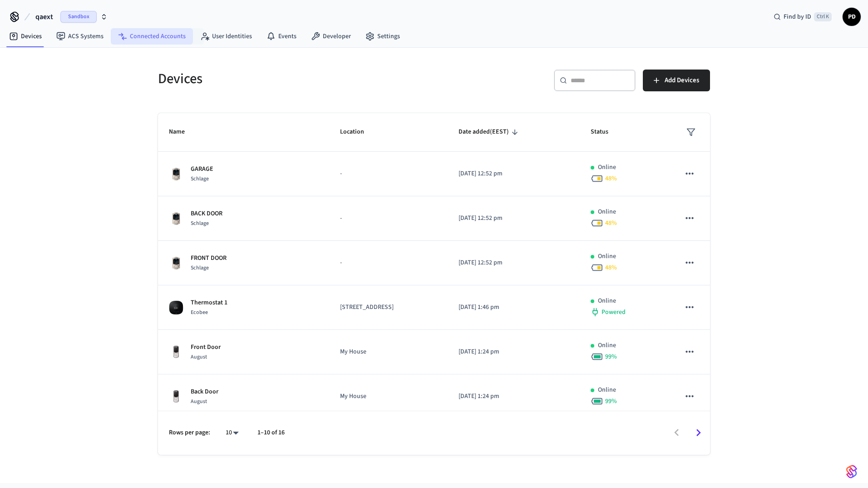 This screenshot has width=868, height=488. I want to click on p: BACK DOOR, so click(207, 214).